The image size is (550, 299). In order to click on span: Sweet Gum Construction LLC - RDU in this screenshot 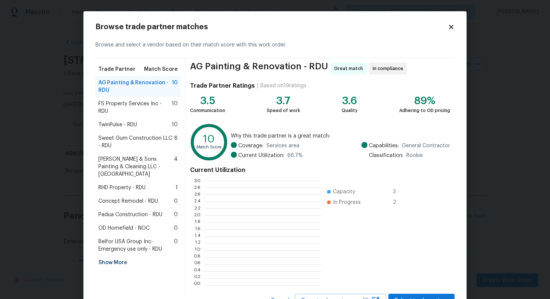, I will do `click(136, 142)`.